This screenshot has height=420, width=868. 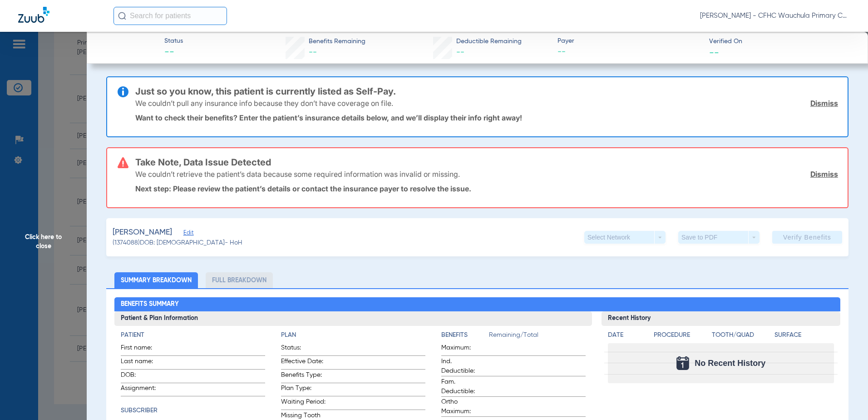 I want to click on span: Ind. Deductible:, so click(x=464, y=366).